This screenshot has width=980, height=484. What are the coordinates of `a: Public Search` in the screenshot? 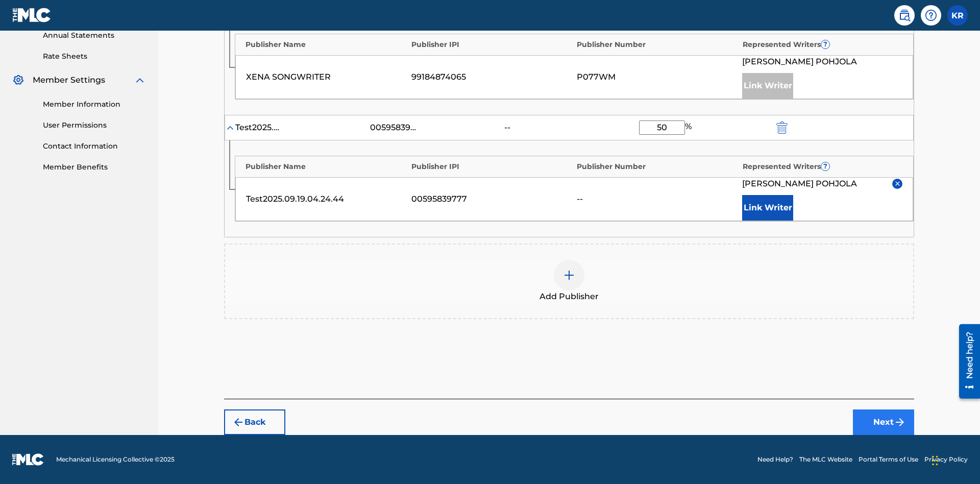 It's located at (905, 15).